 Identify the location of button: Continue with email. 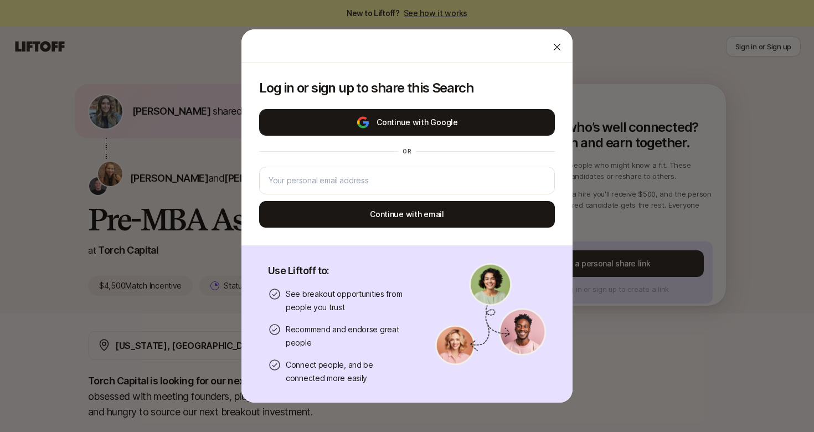
(407, 214).